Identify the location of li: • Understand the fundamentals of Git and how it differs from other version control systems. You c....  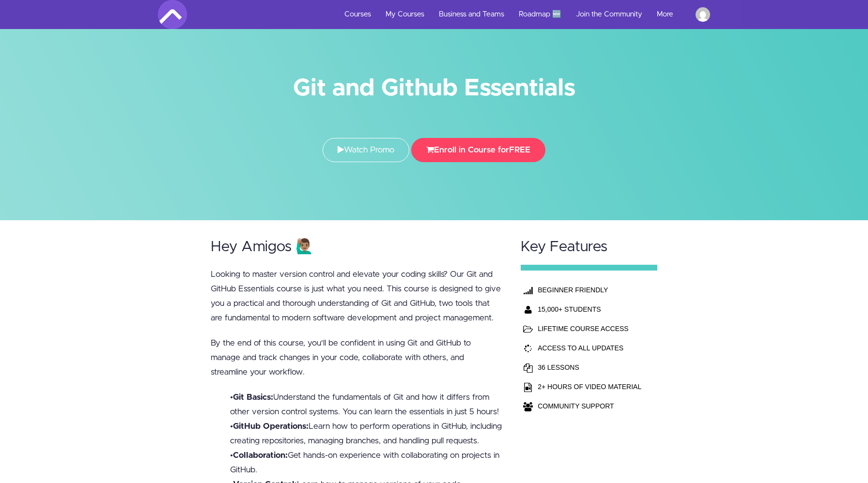
(366, 404).